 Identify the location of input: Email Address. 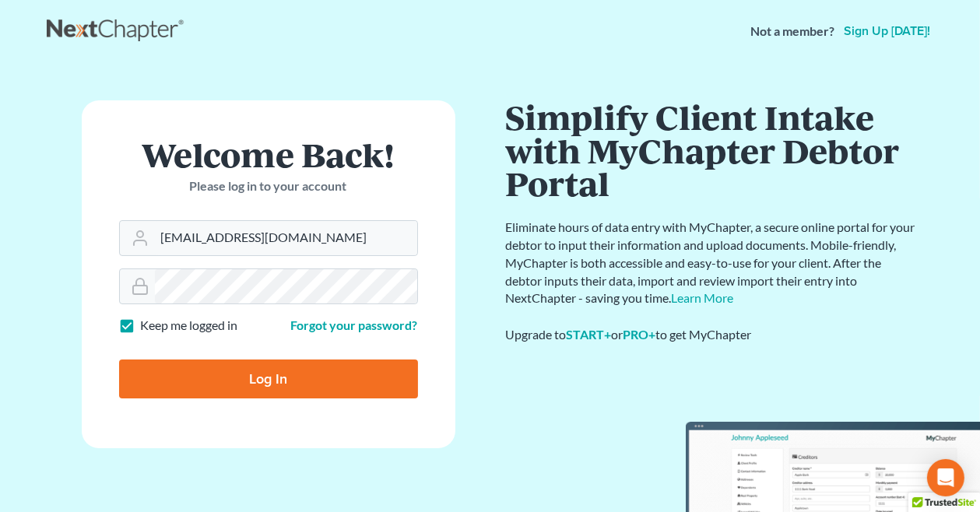
(286, 238).